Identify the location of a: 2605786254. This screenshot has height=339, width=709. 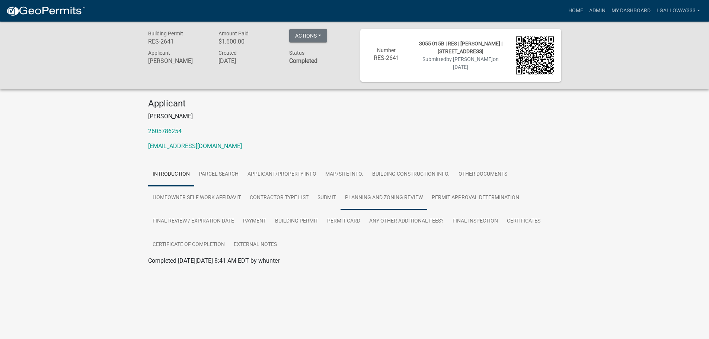
(165, 131).